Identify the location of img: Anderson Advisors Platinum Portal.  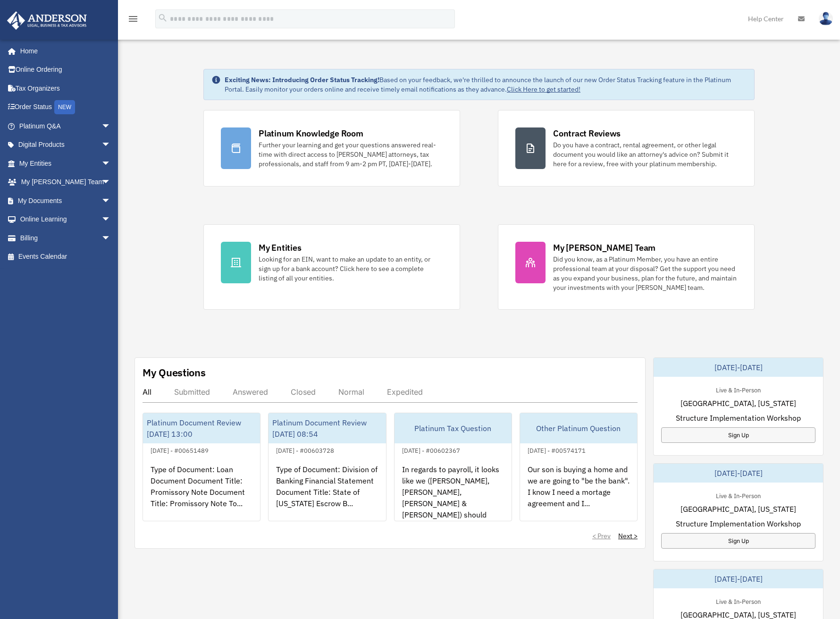
(47, 20).